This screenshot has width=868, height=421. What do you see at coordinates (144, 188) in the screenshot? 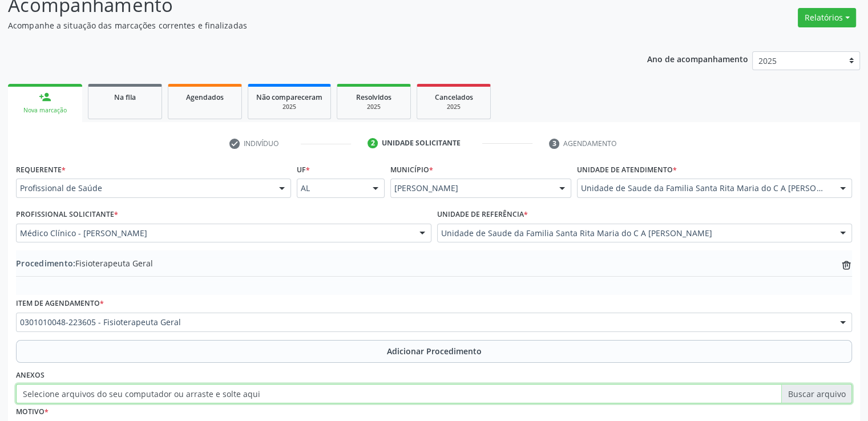
I see `span: Profissional de Saúde` at bounding box center [144, 188].